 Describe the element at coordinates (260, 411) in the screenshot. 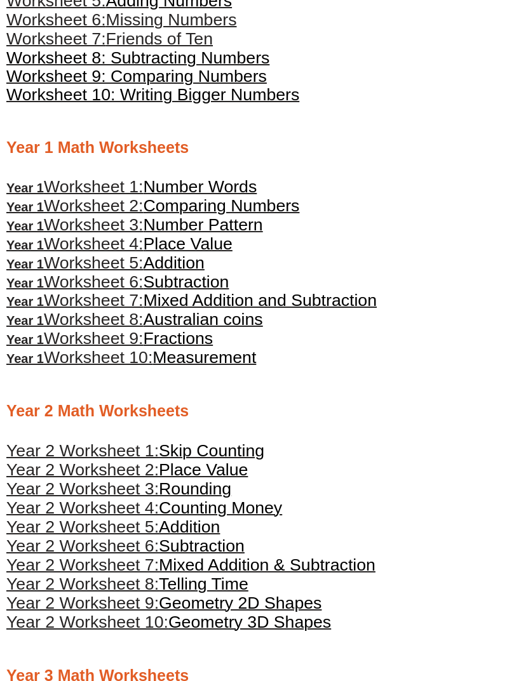

I see `h2: Year 2 Math Worksheets` at that location.